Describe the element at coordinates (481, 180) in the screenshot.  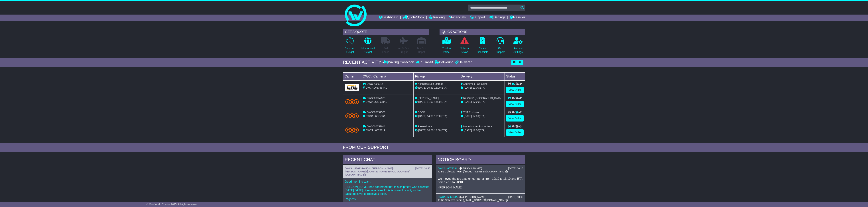
I see `p: We moved the tbc date on our portal from 10/10 to 13/10 and ETA from 17/10 to 20/10.` at that location.